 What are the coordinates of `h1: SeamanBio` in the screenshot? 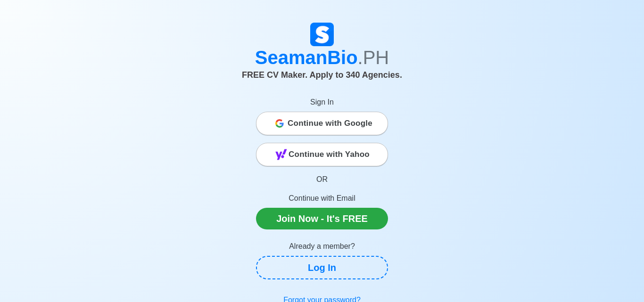 It's located at (322, 58).